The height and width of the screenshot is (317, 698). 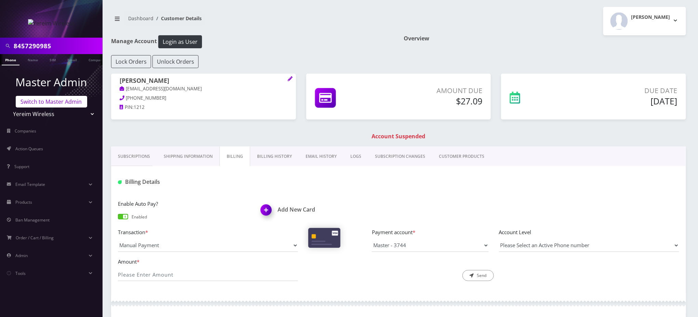 I want to click on h1: Account Suspended, so click(x=399, y=136).